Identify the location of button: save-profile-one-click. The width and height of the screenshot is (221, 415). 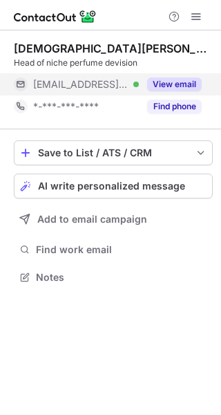
(113, 153).